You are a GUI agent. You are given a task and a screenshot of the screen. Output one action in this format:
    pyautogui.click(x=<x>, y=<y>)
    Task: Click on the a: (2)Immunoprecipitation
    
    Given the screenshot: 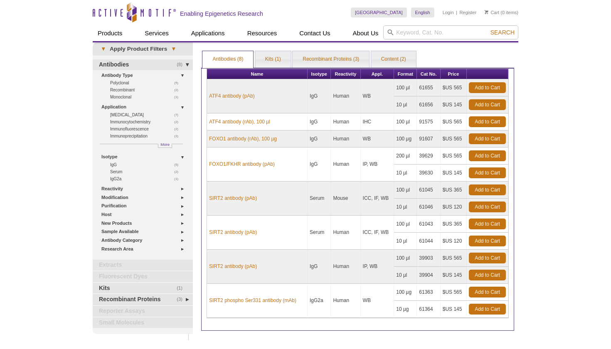 What is the action you would take?
    pyautogui.click(x=146, y=136)
    